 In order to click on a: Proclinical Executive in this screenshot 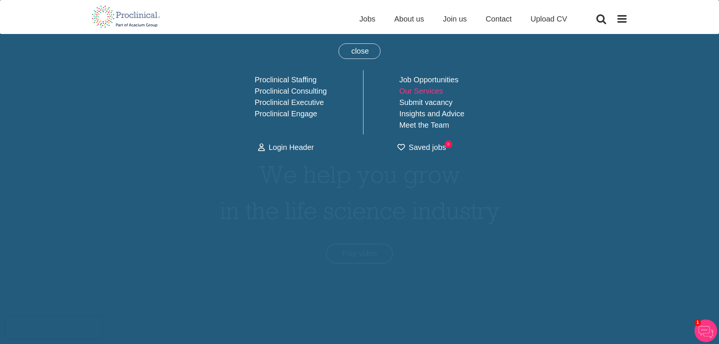, I will do `click(289, 102)`.